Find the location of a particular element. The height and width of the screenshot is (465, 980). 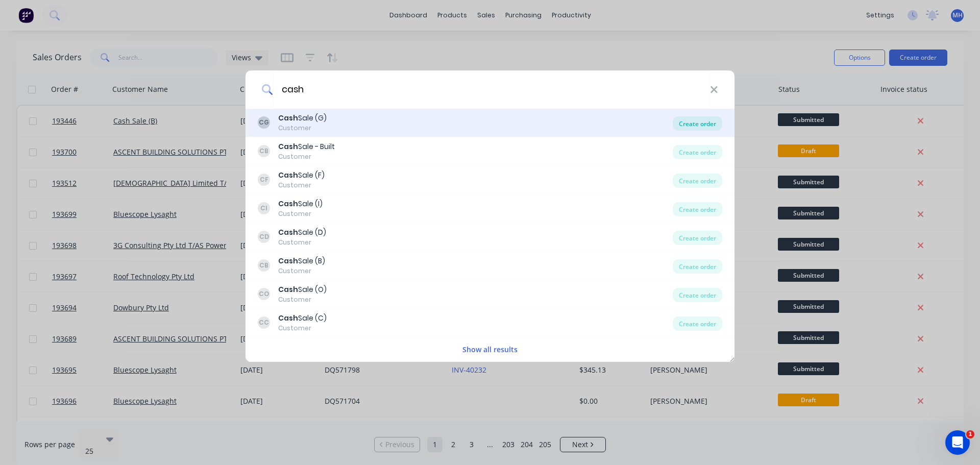

button: Upload attachment is located at coordinates (53, 339).